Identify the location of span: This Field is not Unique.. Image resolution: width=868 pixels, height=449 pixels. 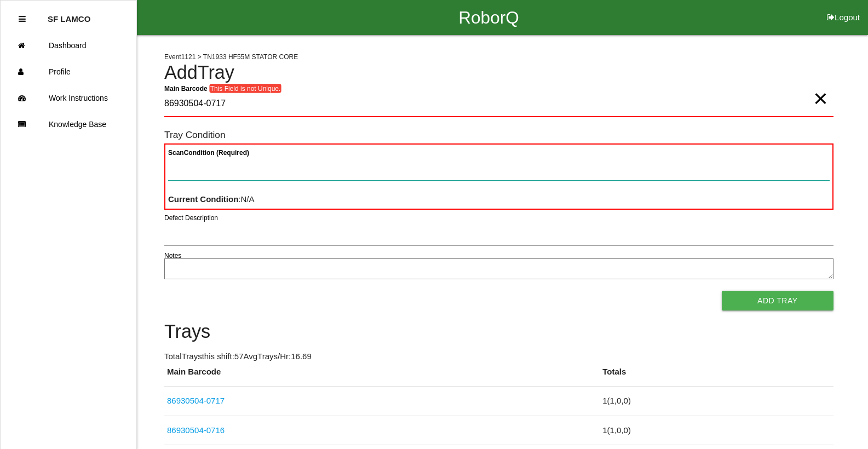
(246, 88).